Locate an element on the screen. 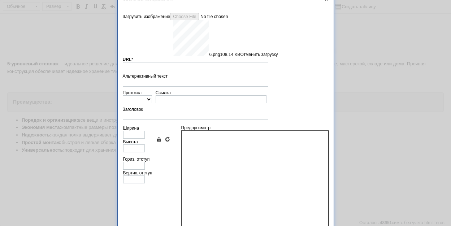 The height and width of the screenshot is (226, 451). label: Гориз. отступ is located at coordinates (136, 159).